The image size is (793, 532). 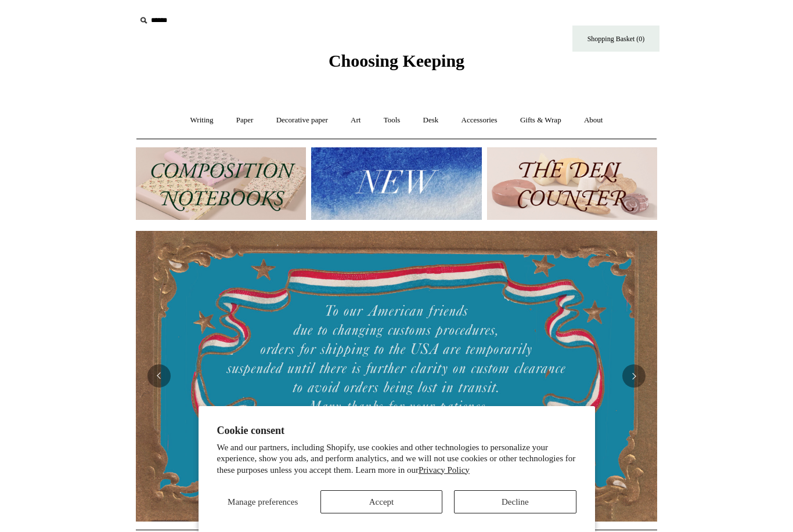 I want to click on a: Art, so click(x=355, y=120).